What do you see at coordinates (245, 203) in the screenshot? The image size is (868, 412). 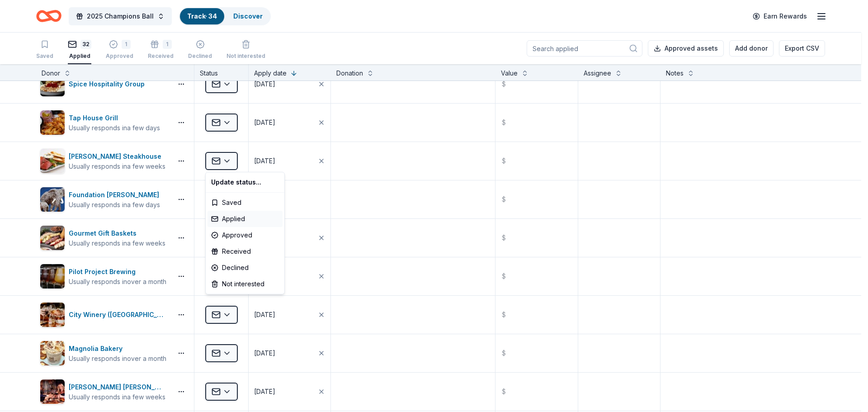 I see `div: Saved` at bounding box center [245, 203].